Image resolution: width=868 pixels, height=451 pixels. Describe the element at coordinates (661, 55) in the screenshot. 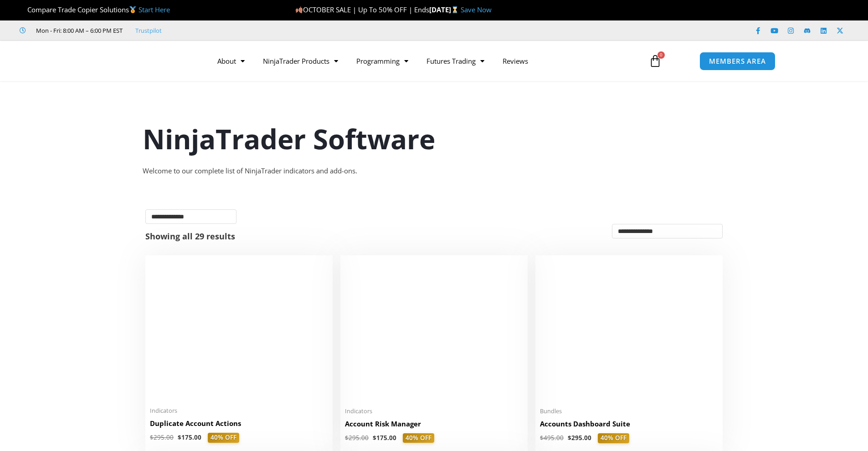

I see `span: 0` at that location.